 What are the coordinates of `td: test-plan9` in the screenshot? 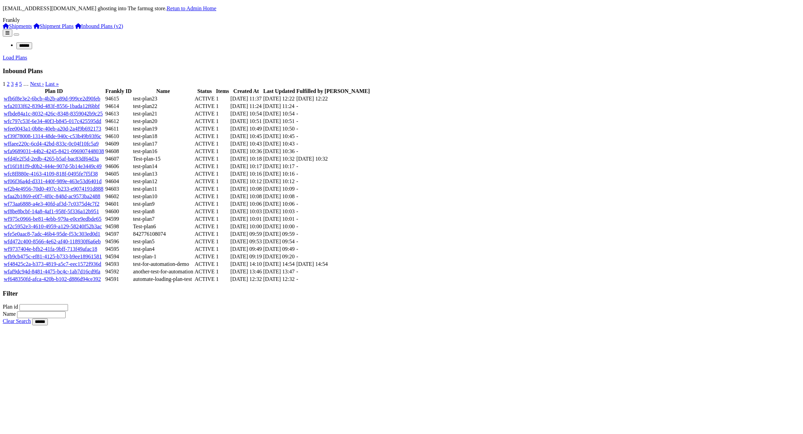 It's located at (163, 204).